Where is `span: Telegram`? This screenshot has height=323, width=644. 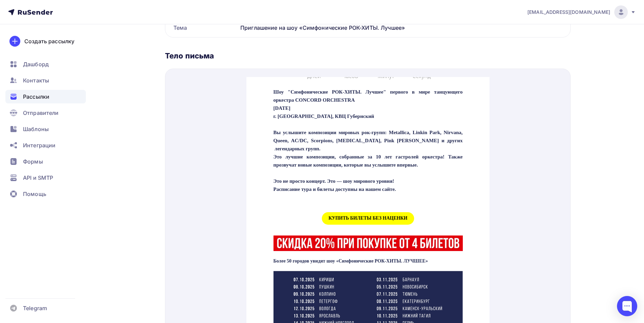
span: Telegram is located at coordinates (35, 308).